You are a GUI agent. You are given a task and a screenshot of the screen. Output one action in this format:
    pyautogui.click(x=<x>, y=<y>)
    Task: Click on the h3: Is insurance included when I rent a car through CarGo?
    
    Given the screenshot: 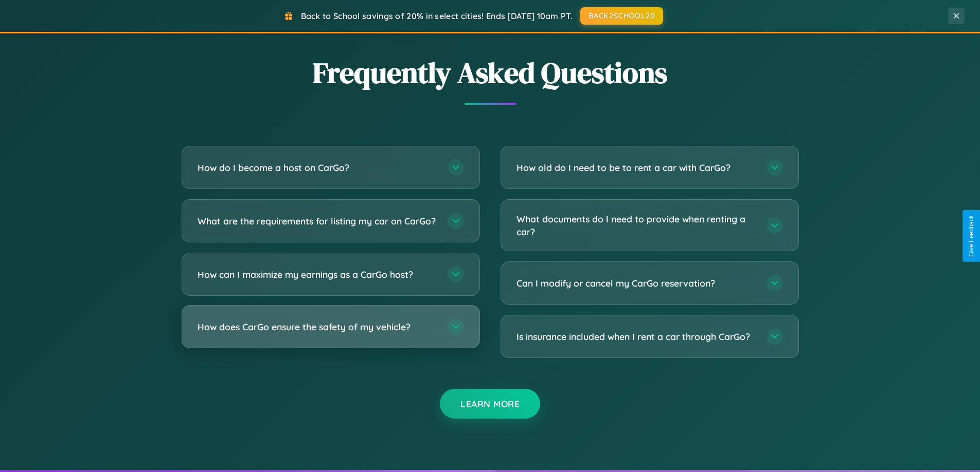 What is the action you would take?
    pyautogui.click(x=636, y=337)
    